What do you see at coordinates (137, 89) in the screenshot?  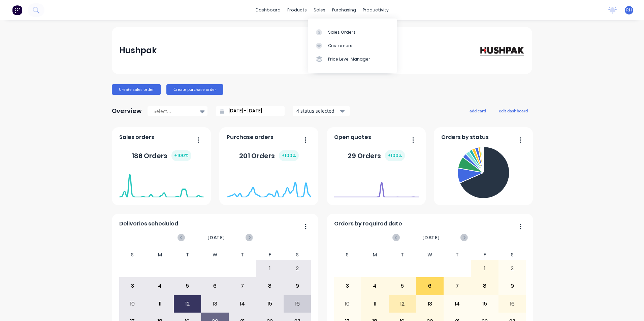 I see `button: Create sales order` at bounding box center [137, 89].